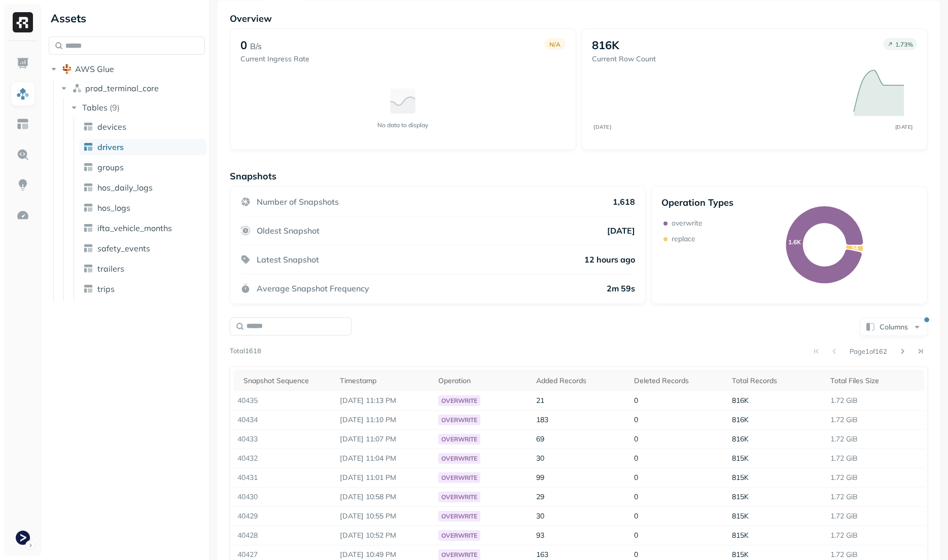  What do you see at coordinates (288, 259) in the screenshot?
I see `p: Latest Snapshot` at bounding box center [288, 259].